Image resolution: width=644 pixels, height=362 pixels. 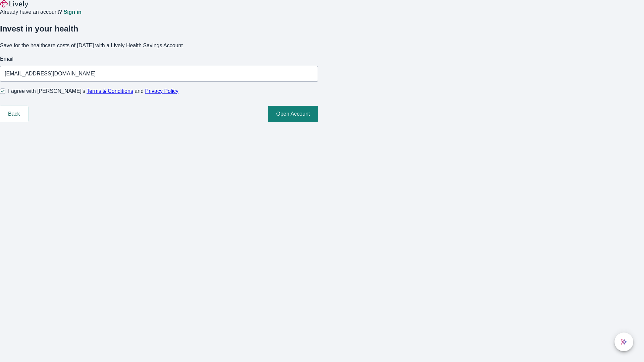 What do you see at coordinates (72, 12) in the screenshot?
I see `div: Sign in` at bounding box center [72, 12].